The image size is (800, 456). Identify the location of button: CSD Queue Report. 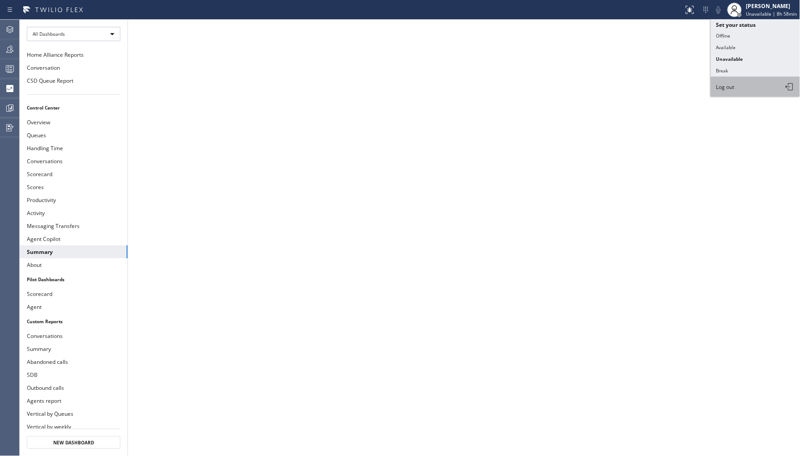
(73, 81).